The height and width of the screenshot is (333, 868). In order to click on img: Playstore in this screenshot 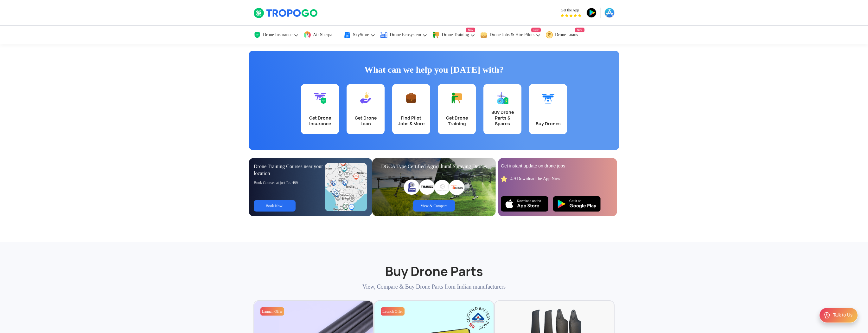, I will do `click(577, 204)`.